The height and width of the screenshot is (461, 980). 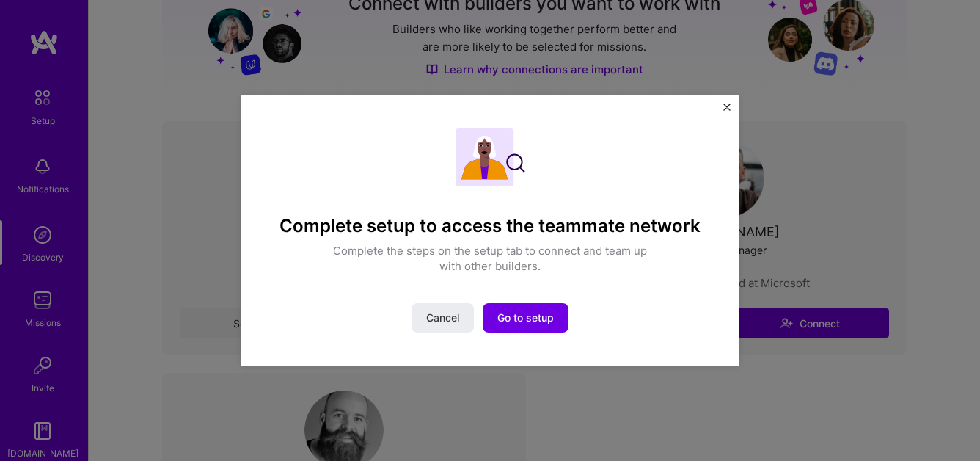 What do you see at coordinates (442, 318) in the screenshot?
I see `button: Cancel` at bounding box center [442, 318].